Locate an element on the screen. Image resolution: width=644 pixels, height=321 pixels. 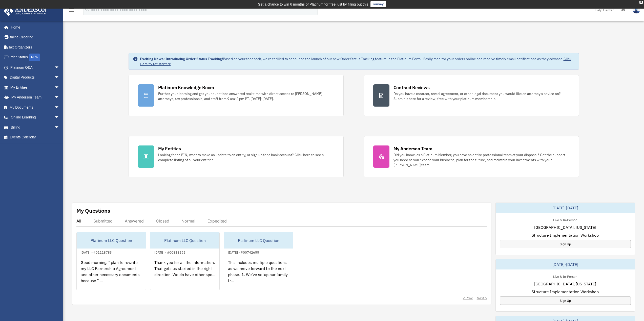
div: NEW is located at coordinates (35, 57).